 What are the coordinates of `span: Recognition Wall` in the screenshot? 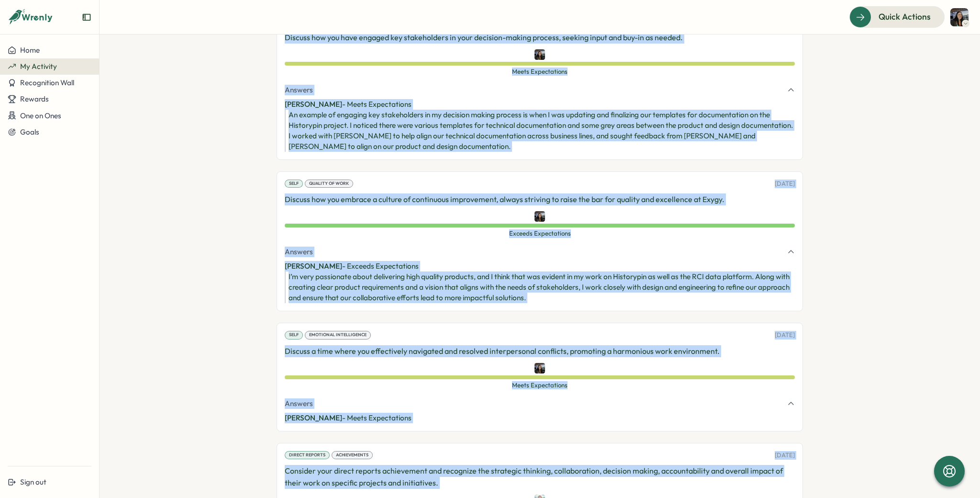 It's located at (47, 82).